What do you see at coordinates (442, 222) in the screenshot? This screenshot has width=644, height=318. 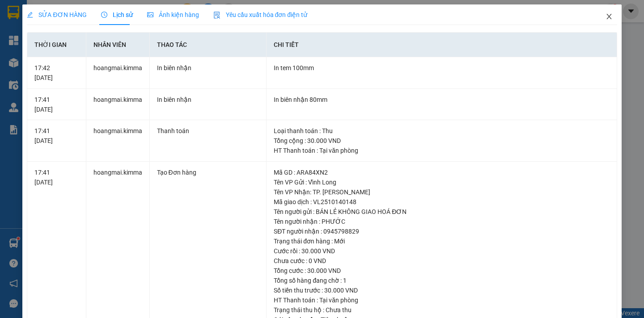 I see `div: Tên người nhận : PHƯỚC` at bounding box center [442, 222].